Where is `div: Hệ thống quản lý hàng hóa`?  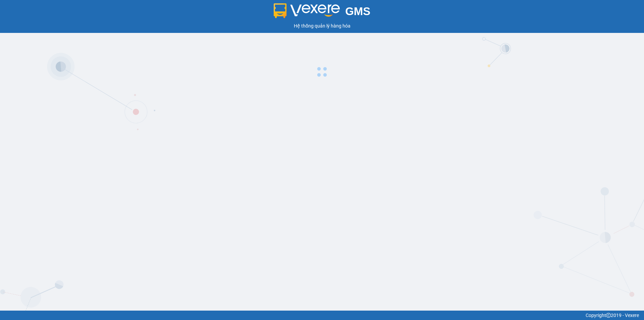 div: Hệ thống quản lý hàng hóa is located at coordinates (322, 26).